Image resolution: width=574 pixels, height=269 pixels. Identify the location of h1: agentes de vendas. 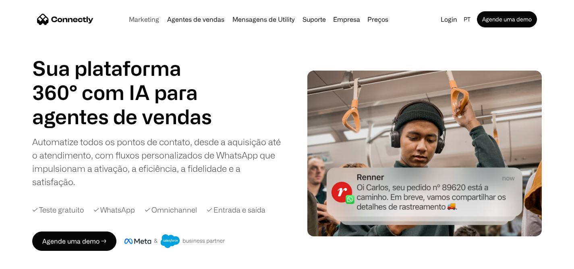
(125, 117).